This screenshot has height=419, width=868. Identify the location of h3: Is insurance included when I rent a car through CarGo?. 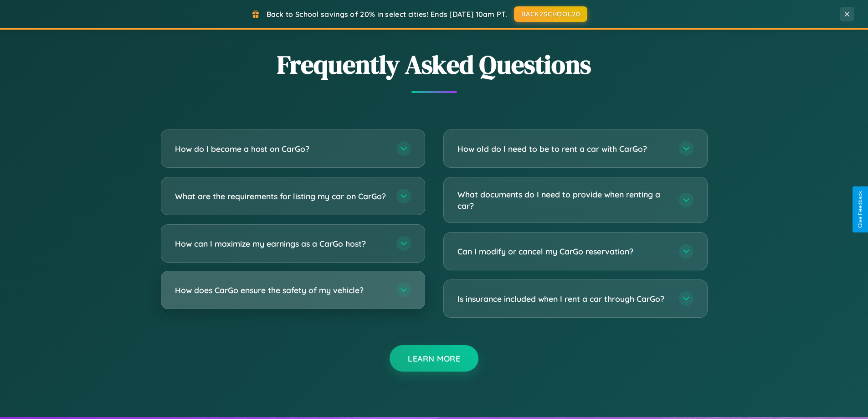
(564, 299).